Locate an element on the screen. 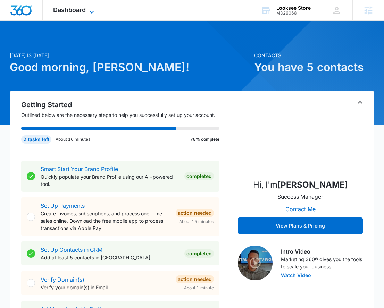 Image resolution: width=384 pixels, height=308 pixels. p: Hi, I'm is located at coordinates (300, 185).